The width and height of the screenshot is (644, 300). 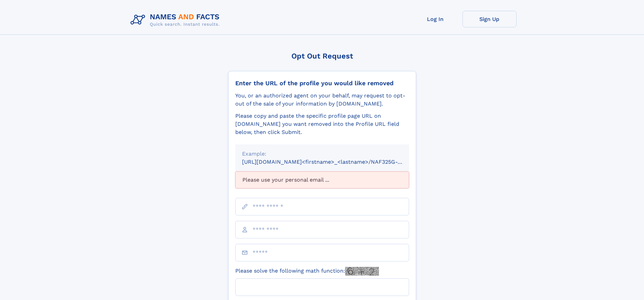 What do you see at coordinates (489, 19) in the screenshot?
I see `a: Sign Up` at bounding box center [489, 19].